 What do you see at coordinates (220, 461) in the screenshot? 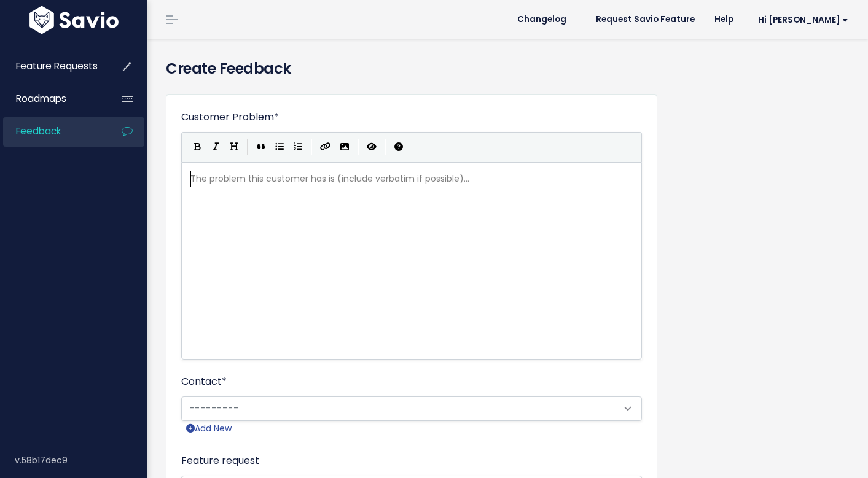
I see `label: Feature request` at bounding box center [220, 461].